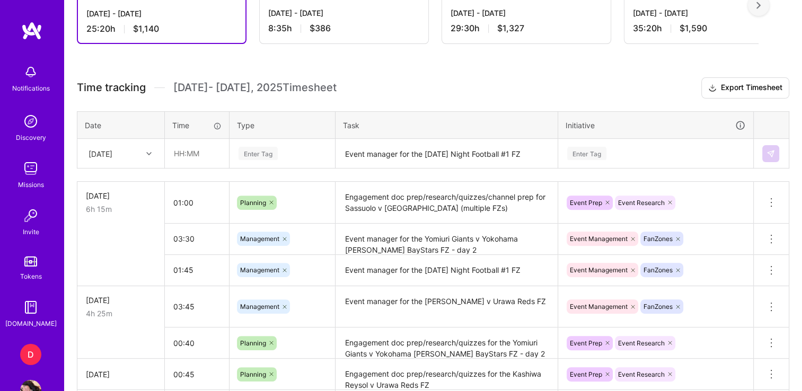 Image resolution: width=802 pixels, height=391 pixels. I want to click on th: Task, so click(447, 125).